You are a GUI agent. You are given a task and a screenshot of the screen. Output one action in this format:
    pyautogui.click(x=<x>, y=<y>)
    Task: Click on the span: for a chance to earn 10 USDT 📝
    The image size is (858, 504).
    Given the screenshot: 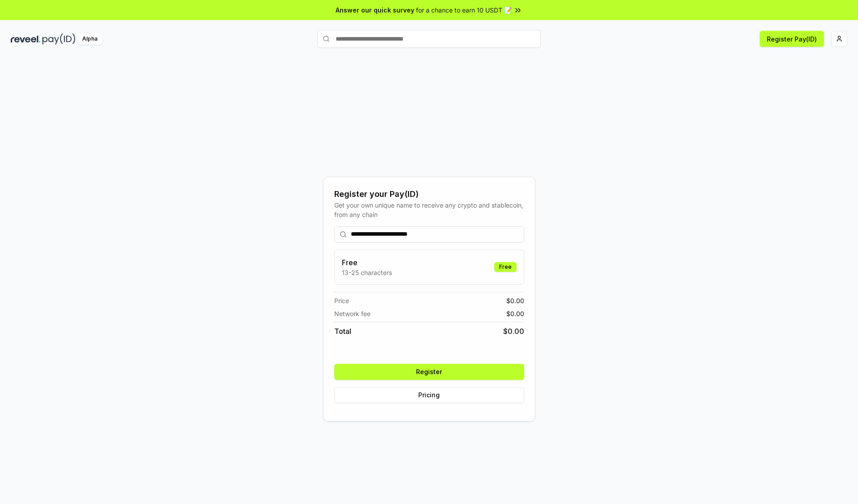 What is the action you would take?
    pyautogui.click(x=464, y=10)
    